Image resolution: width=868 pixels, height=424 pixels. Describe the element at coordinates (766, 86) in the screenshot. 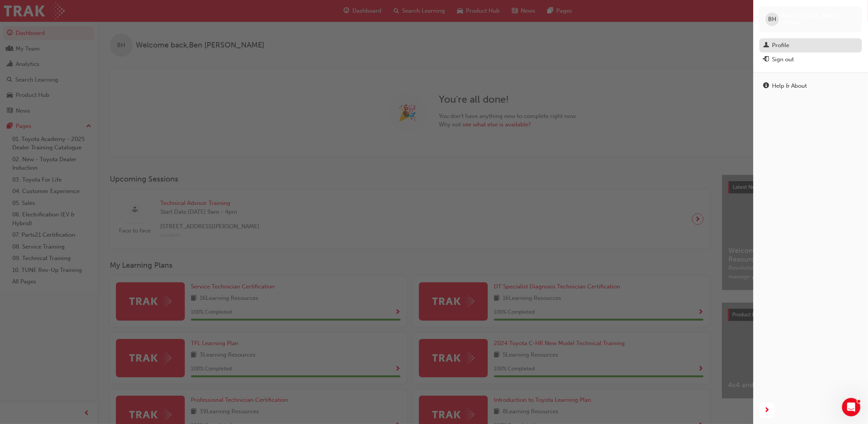

I see `span: info-icon` at that location.